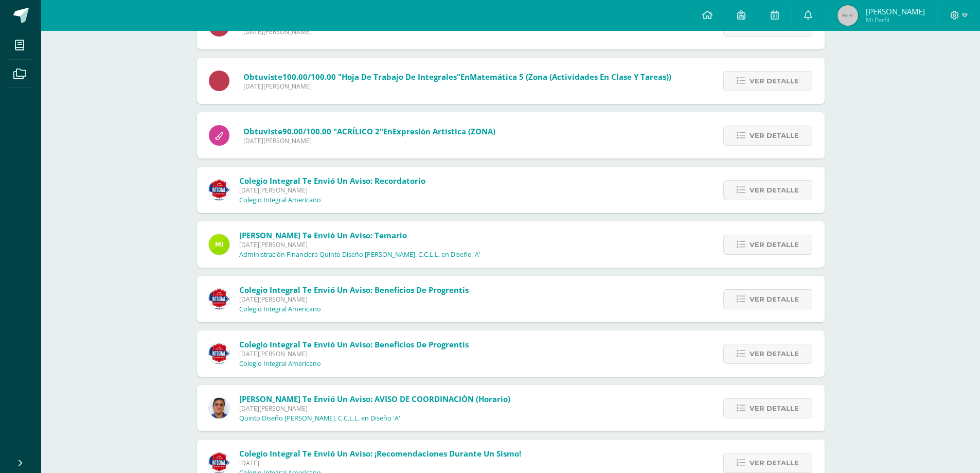 The height and width of the screenshot is (473, 980). What do you see at coordinates (571, 77) in the screenshot?
I see `span: Matemática 5 (Zona (Actividades en clase y tareas))` at bounding box center [571, 77].